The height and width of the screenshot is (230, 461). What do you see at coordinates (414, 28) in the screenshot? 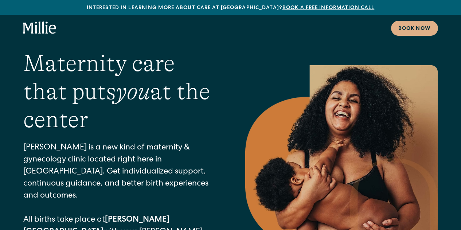
I see `a: Book now` at bounding box center [414, 28].